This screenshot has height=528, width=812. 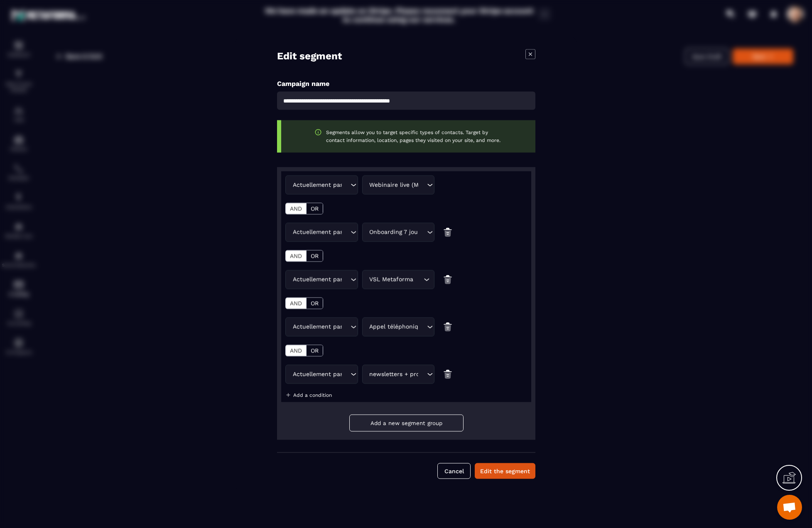 What do you see at coordinates (391, 280) in the screenshot?
I see `span: VSL Metaforma` at bounding box center [391, 280].